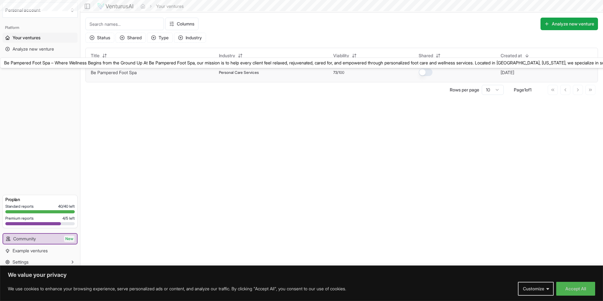  Describe the element at coordinates (26, 38) in the screenshot. I see `span: Your ventures` at that location.